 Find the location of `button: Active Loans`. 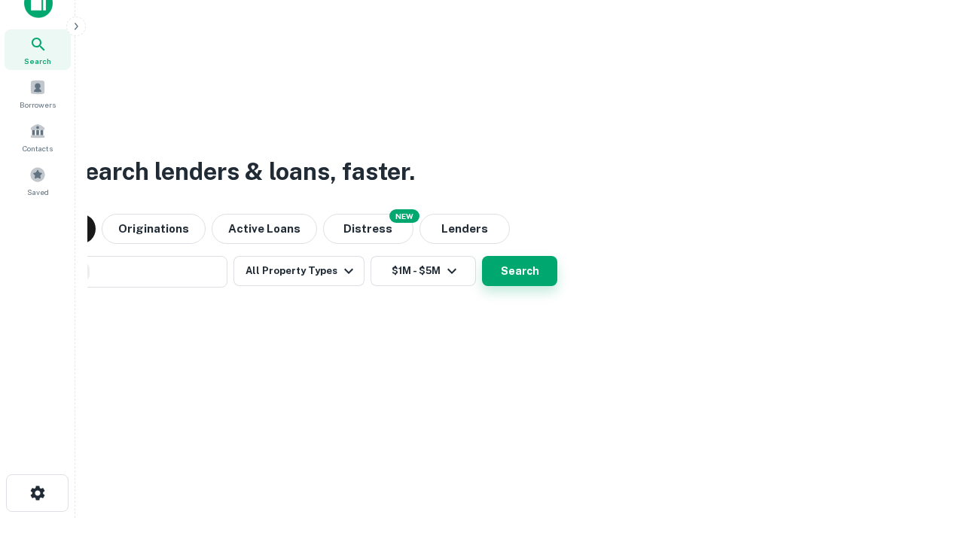

button: Active Loans is located at coordinates (264, 229).